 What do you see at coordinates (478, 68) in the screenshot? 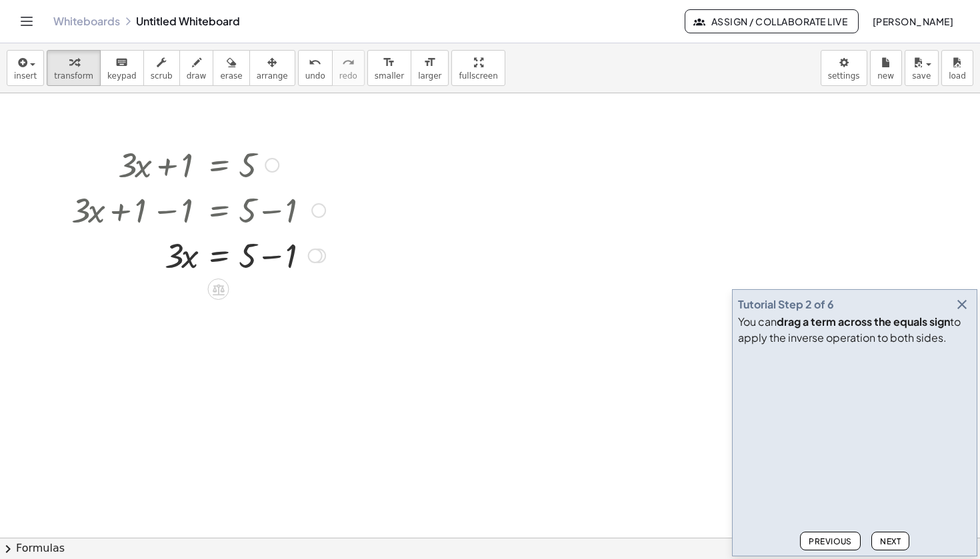
I see `button: fullscreen` at bounding box center [478, 68].